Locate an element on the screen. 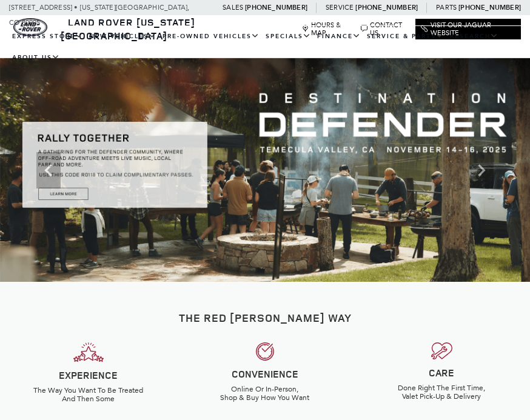 This screenshot has width=530, height=420. nav: Main Navigation is located at coordinates (265, 48).